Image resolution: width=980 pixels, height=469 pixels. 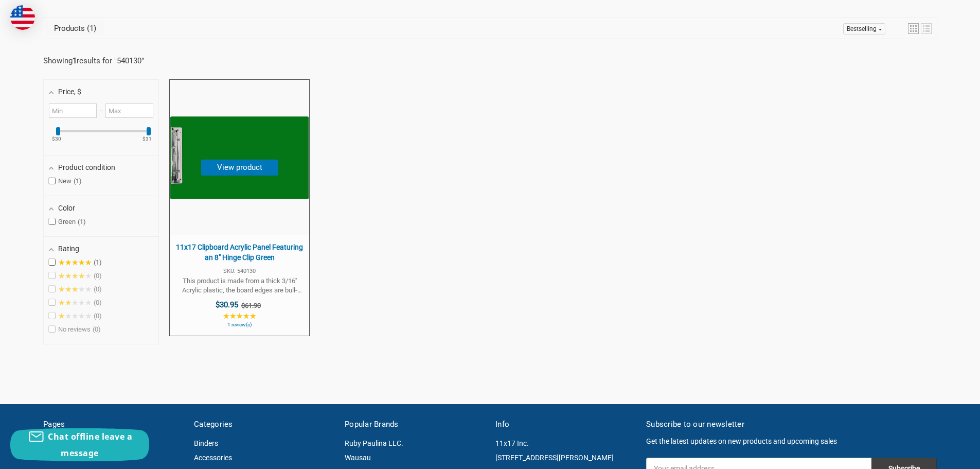 What do you see at coordinates (57, 139) in the screenshot?
I see `ins: $30` at bounding box center [57, 139].